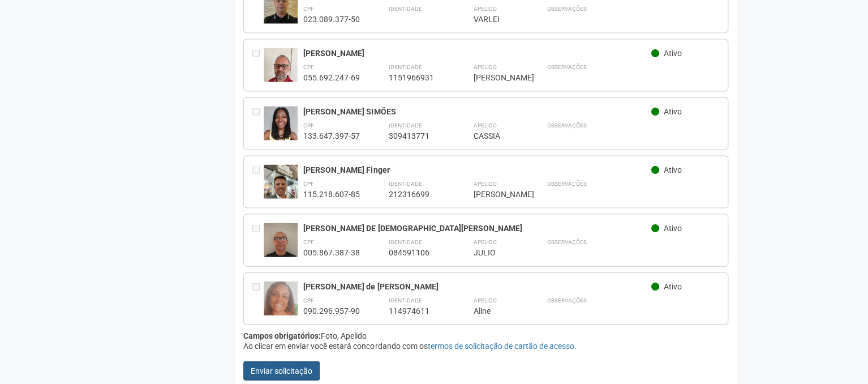  I want to click on a: termos de solicitação de cartão de acesso, so click(500, 346).